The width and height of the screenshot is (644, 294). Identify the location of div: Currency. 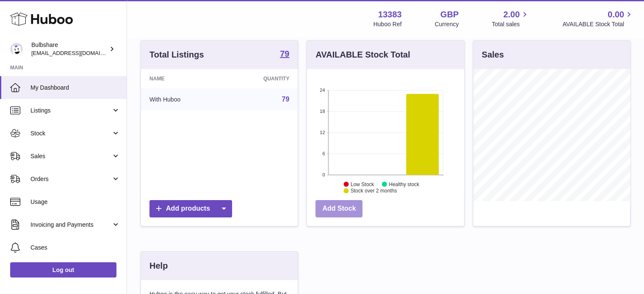
(447, 24).